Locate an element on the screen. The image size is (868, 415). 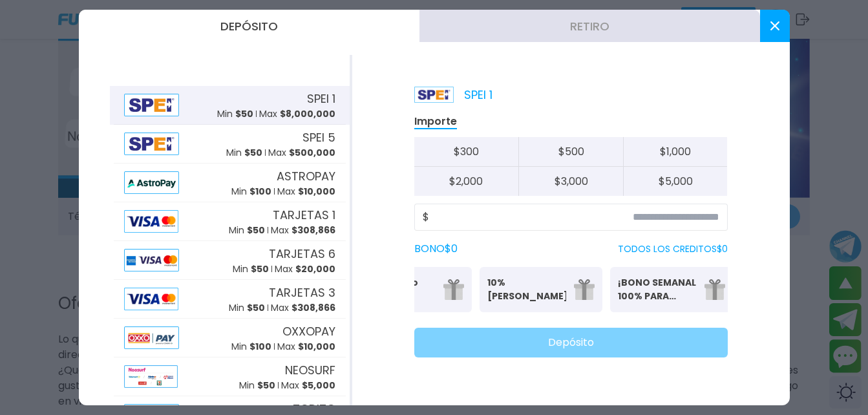
span: $ 20,000 is located at coordinates (316, 269).